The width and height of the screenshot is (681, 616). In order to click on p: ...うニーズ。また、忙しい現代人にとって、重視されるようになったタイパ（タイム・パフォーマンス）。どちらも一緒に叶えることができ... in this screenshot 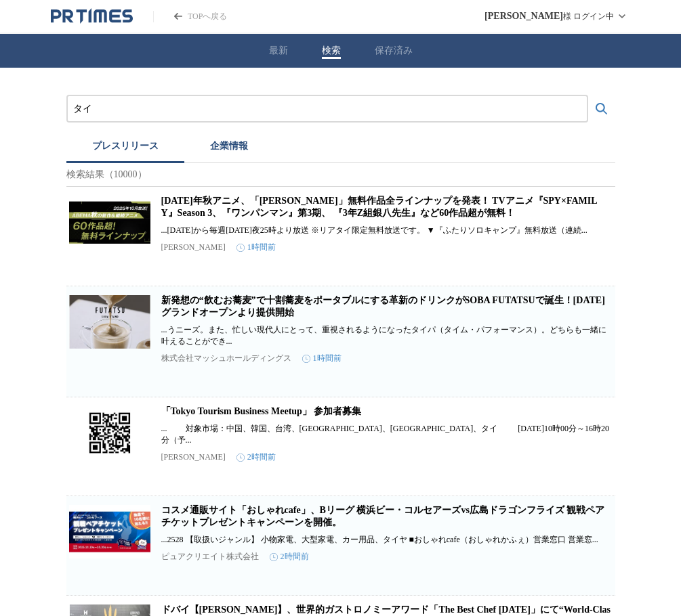, I will do `click(387, 336)`.